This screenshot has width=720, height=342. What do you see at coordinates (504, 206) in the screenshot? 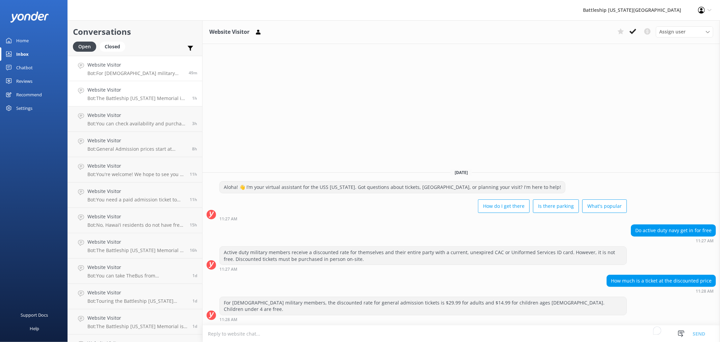
I see `button: How do I get there` at bounding box center [504, 206].